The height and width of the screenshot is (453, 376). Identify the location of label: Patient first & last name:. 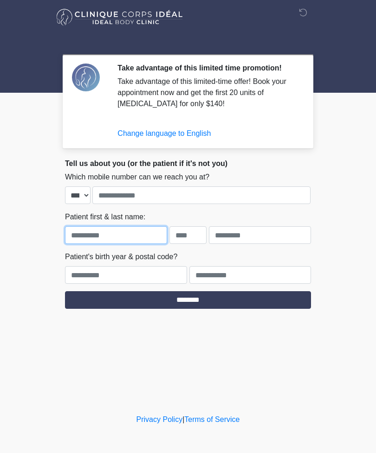
(105, 217).